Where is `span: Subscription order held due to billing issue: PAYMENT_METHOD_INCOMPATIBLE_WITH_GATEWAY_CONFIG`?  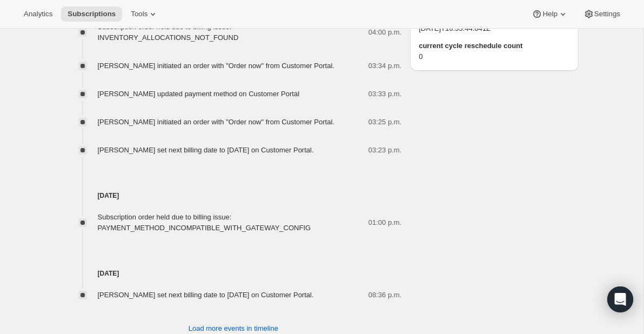
span: Subscription order held due to billing issue: PAYMENT_METHOD_INCOMPATIBLE_WITH_GATEWAY_CONFIG is located at coordinates (204, 222).